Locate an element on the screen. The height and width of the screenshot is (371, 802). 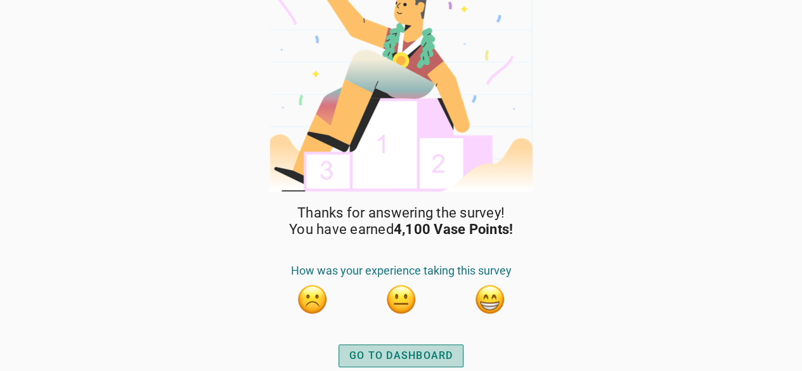
strong: 4,100 Vase Points! is located at coordinates (454, 229).